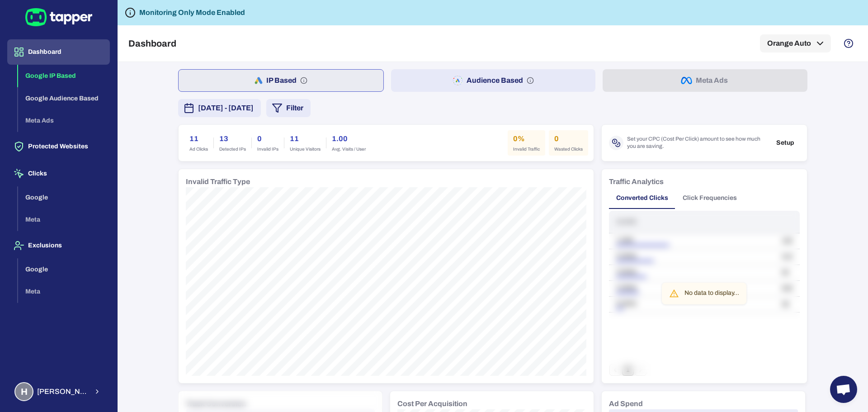 The width and height of the screenshot is (868, 412). I want to click on span: Invalid Traffic, so click(526, 149).